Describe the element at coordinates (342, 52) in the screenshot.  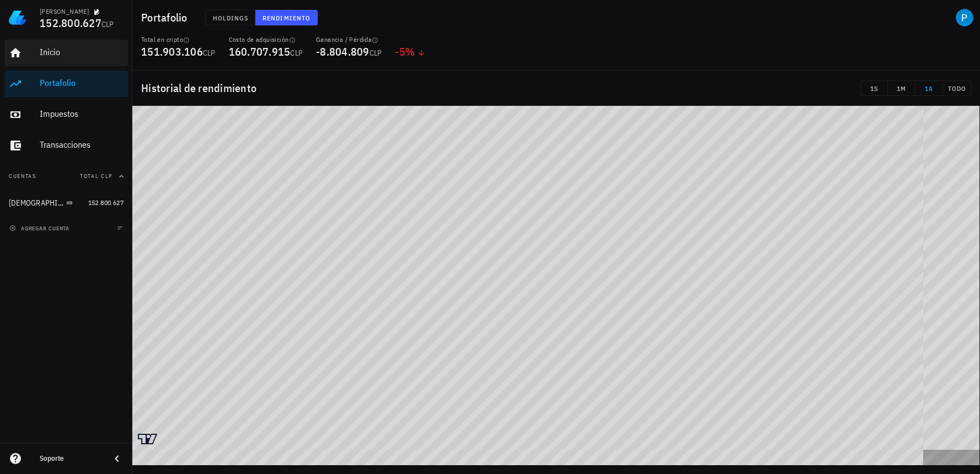
I see `span: -8.804.809` at that location.